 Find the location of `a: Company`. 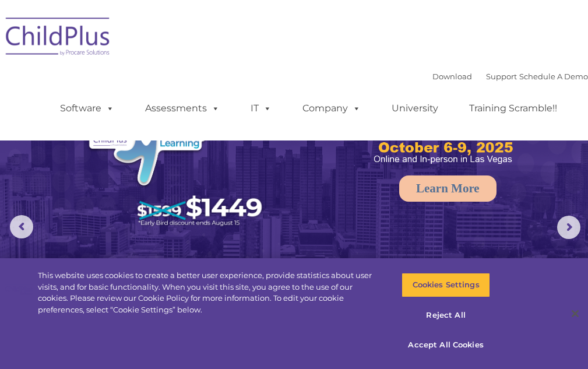

a: Company is located at coordinates (332, 108).